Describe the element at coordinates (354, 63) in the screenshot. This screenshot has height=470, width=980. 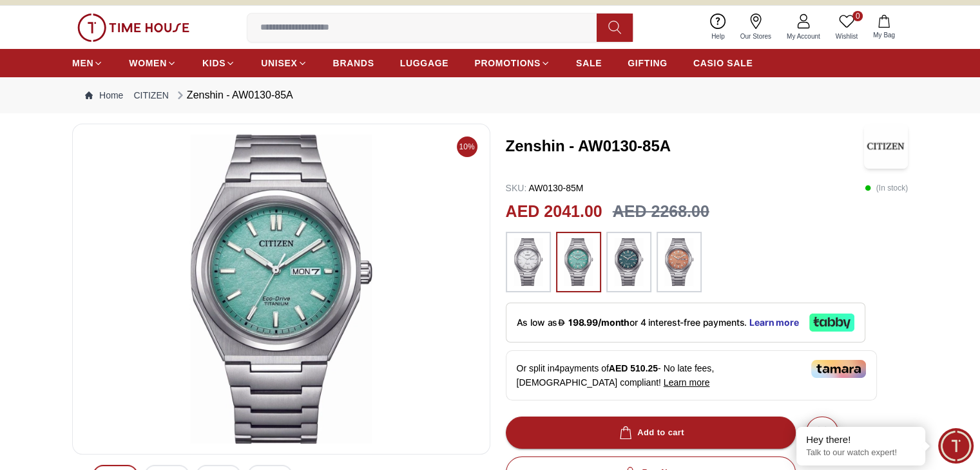
I see `a: BRANDS` at that location.